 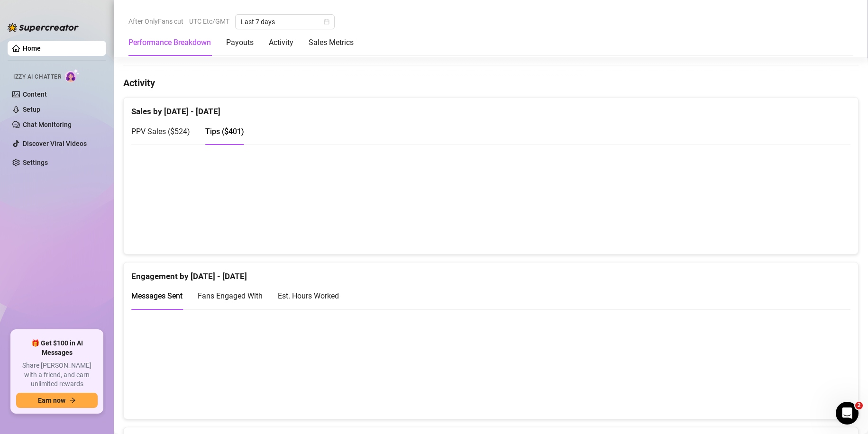 I want to click on div: Est. Hours Worked, so click(x=308, y=295).